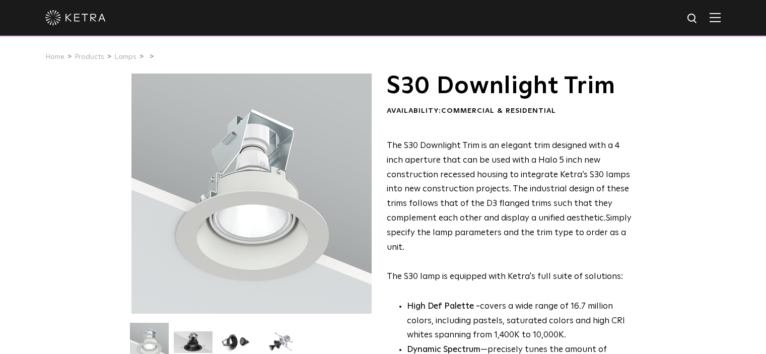 The width and height of the screenshot is (766, 354). I want to click on span: Simply specify the lamp parameters and the trim type to order as a unit.​, so click(509, 233).